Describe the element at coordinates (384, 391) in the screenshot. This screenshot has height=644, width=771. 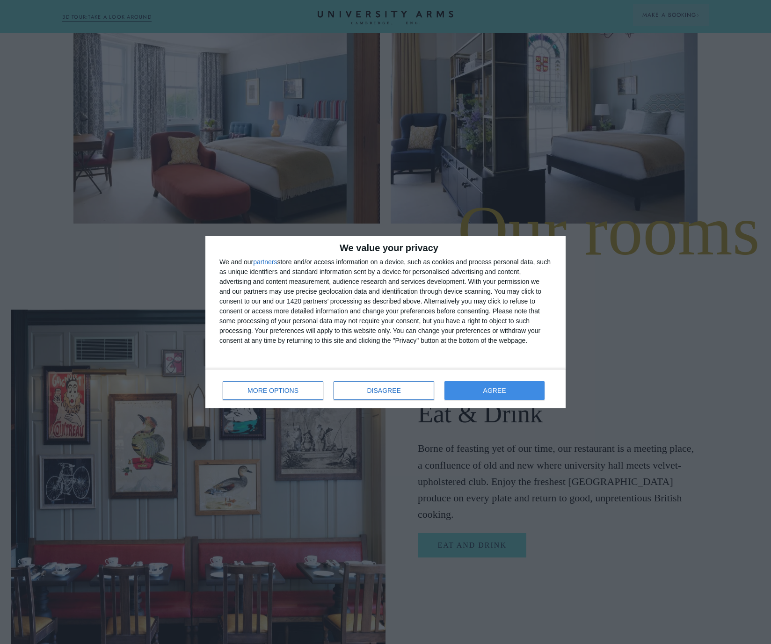
I see `span: DISAGREE` at that location.